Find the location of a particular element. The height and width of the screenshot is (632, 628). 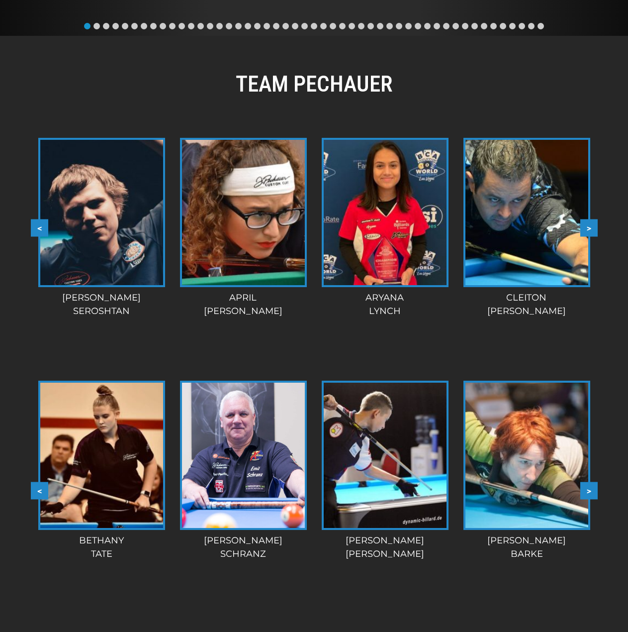

img: pref-cleighton-225x320.jpg is located at coordinates (526, 212).